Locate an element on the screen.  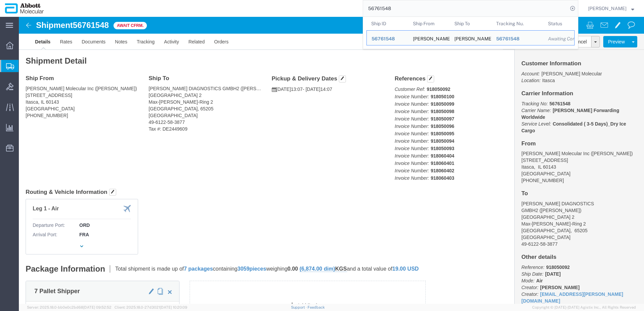
th: Ship ID is located at coordinates (388, 24).